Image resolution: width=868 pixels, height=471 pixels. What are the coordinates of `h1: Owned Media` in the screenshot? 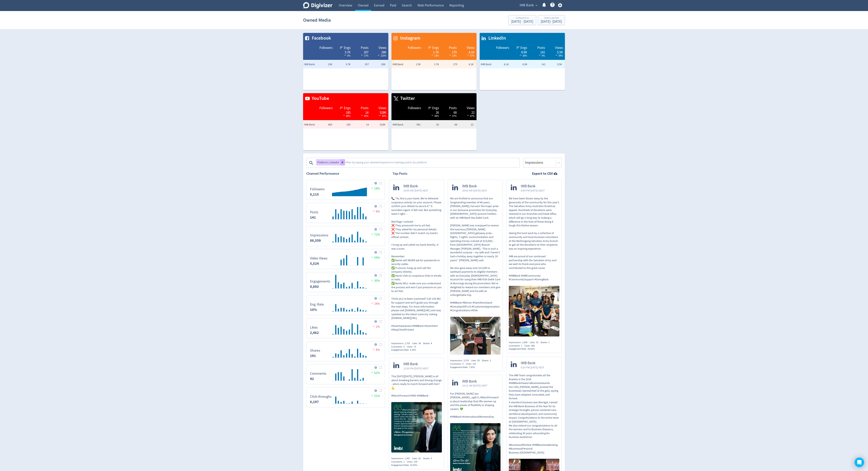 It's located at (317, 20).